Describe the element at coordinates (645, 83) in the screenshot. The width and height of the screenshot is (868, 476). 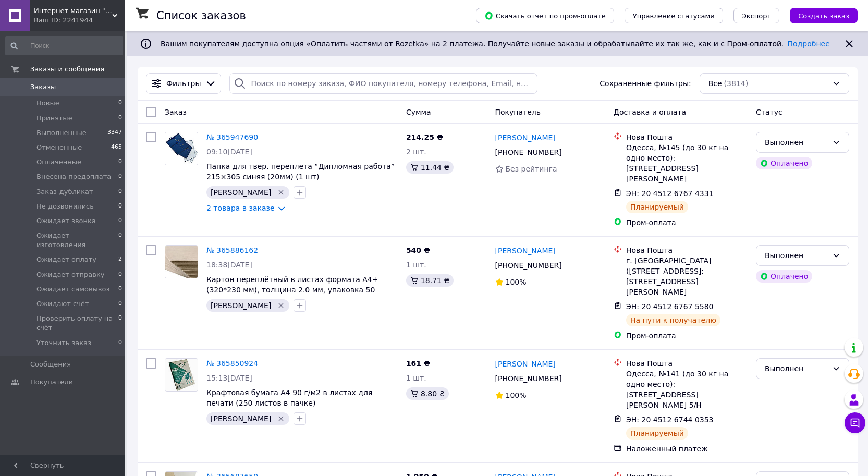
I see `span: Сохраненные фильтры:` at that location.